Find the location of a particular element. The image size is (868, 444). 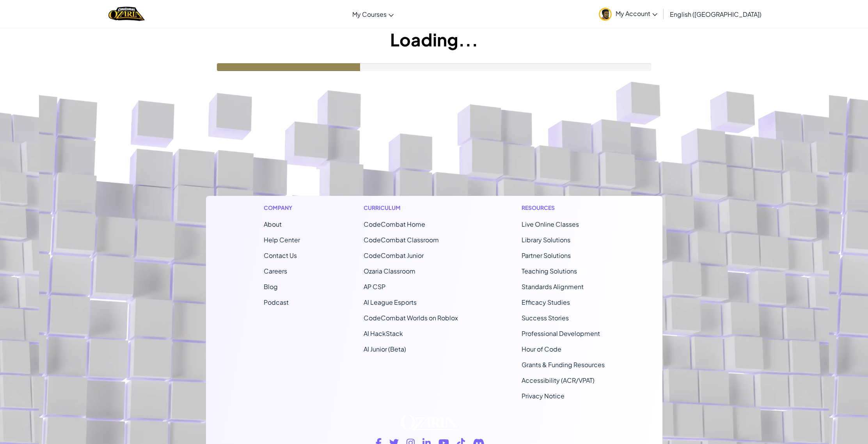

a: Efficacy Studies is located at coordinates (546, 302).